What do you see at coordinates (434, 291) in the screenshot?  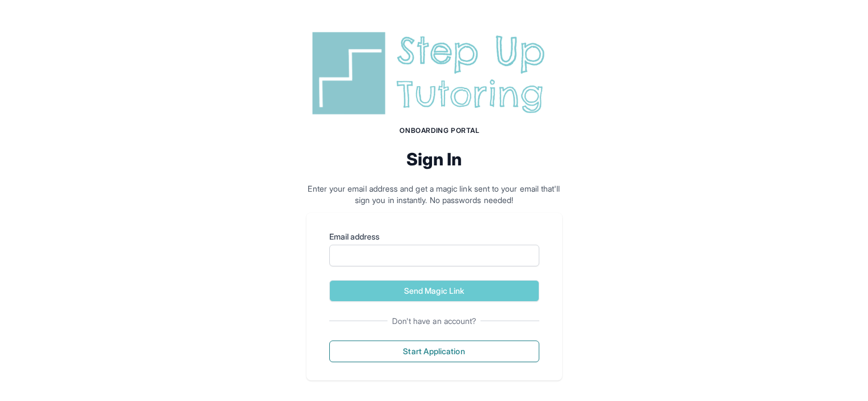 I see `button: Send Magic Link` at bounding box center [434, 291].